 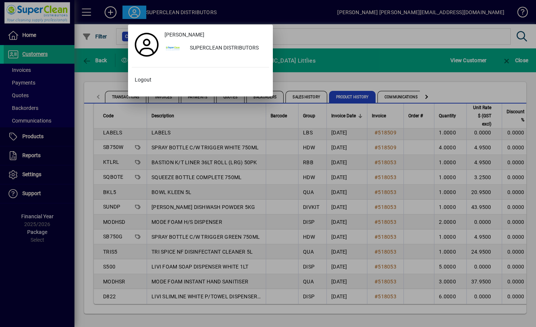 I want to click on button: Logout, so click(x=200, y=80).